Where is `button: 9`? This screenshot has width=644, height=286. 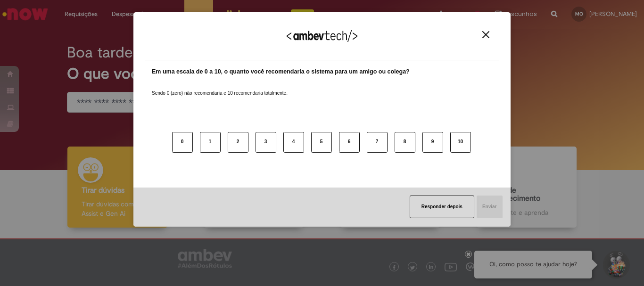 button: 9 is located at coordinates (433, 143).